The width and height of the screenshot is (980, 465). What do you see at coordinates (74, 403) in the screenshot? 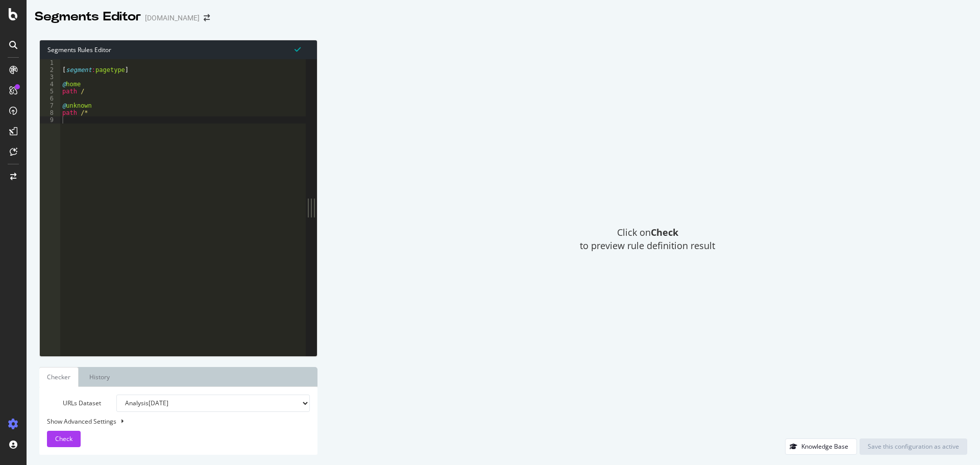
I see `label: URLs Dataset` at bounding box center [74, 403].